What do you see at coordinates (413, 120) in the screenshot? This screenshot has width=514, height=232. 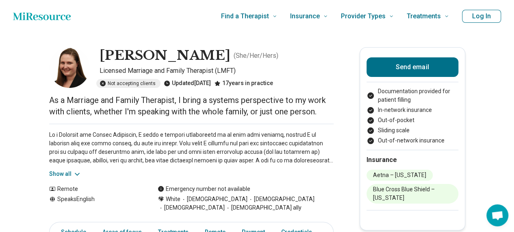 I see `li: Out-of-pocket` at bounding box center [413, 120].